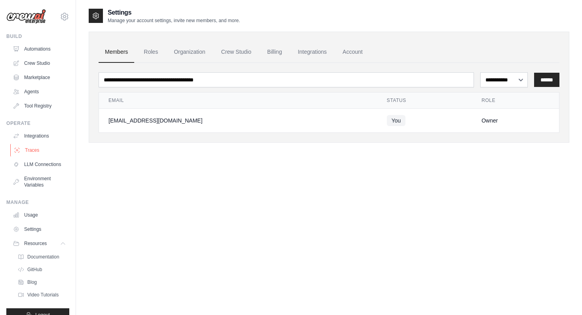 This screenshot has height=315, width=582. What do you see at coordinates (39, 49) in the screenshot?
I see `a: Automations` at bounding box center [39, 49].